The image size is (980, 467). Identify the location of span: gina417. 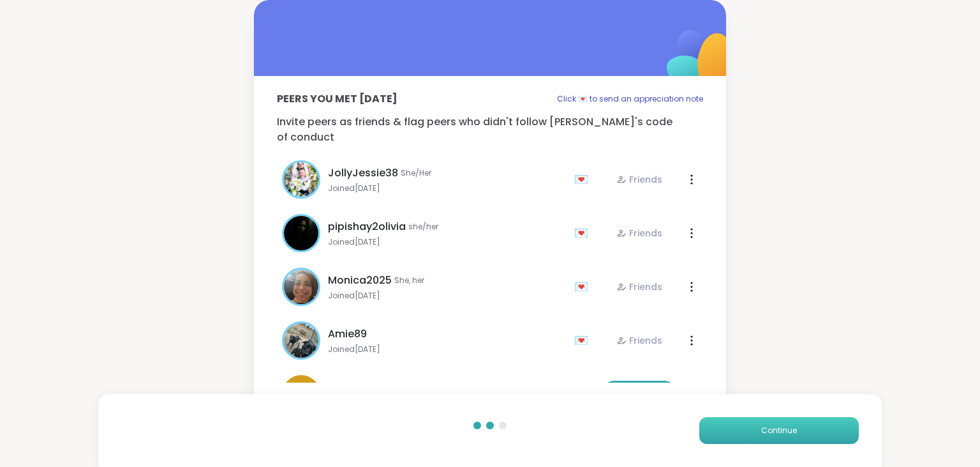
(348, 387).